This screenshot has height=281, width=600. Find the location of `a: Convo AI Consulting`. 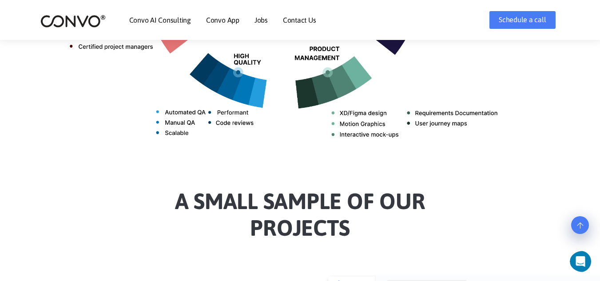

a: Convo AI Consulting is located at coordinates (160, 20).